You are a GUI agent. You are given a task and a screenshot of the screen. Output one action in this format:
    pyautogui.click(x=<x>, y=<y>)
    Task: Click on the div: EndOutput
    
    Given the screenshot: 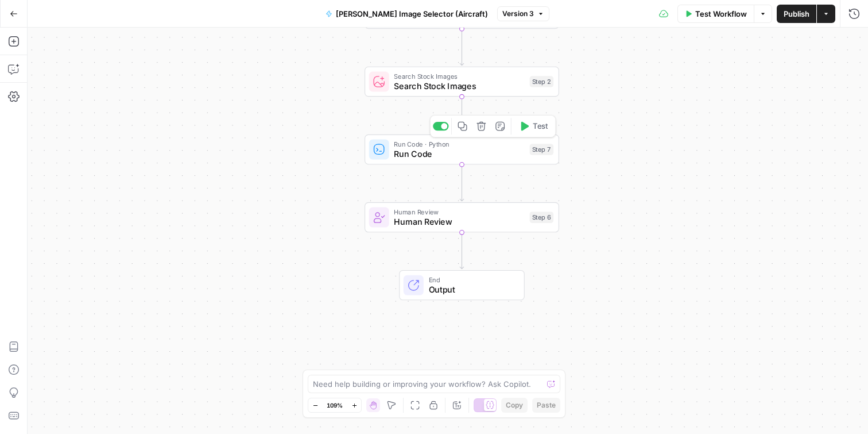 What is the action you would take?
    pyautogui.click(x=462, y=285)
    